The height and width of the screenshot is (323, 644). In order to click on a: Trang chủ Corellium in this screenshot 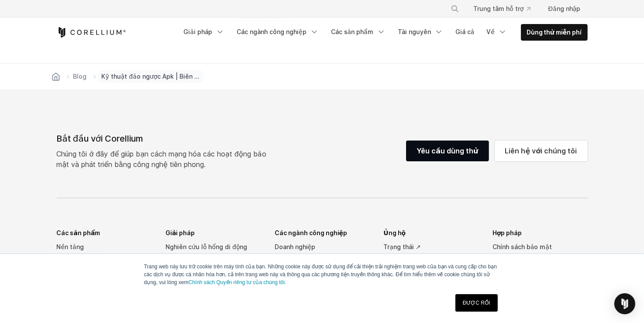, I will do `click(91, 32)`.